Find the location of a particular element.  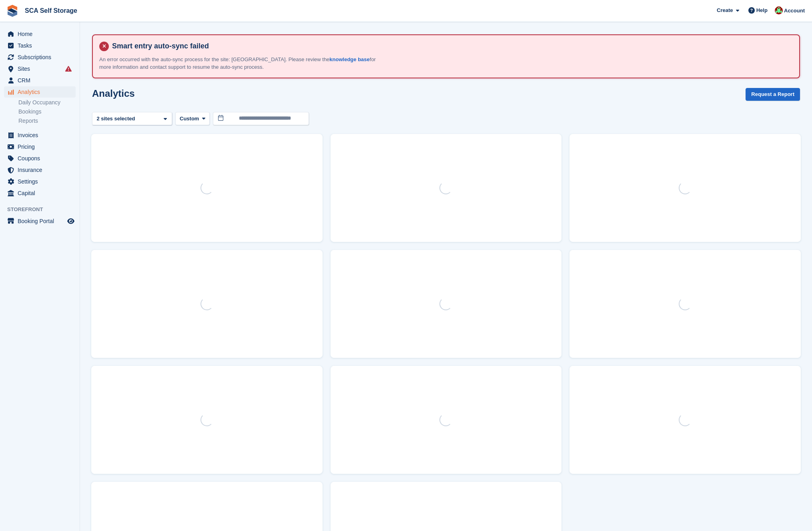

span: Custom is located at coordinates (189, 119).